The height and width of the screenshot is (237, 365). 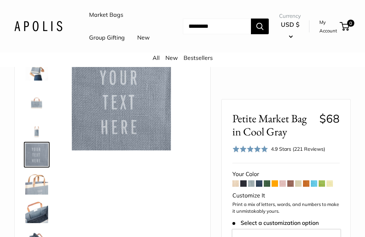 I want to click on a: 0, so click(x=345, y=26).